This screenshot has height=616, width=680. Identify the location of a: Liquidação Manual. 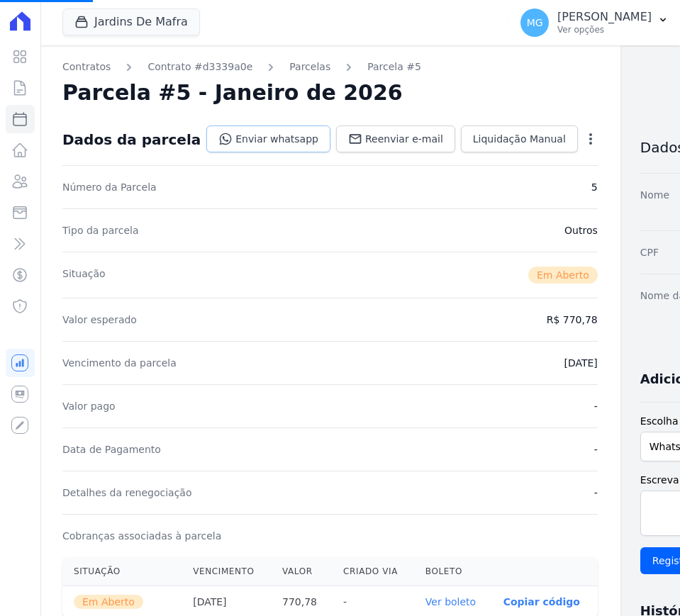
(519, 139).